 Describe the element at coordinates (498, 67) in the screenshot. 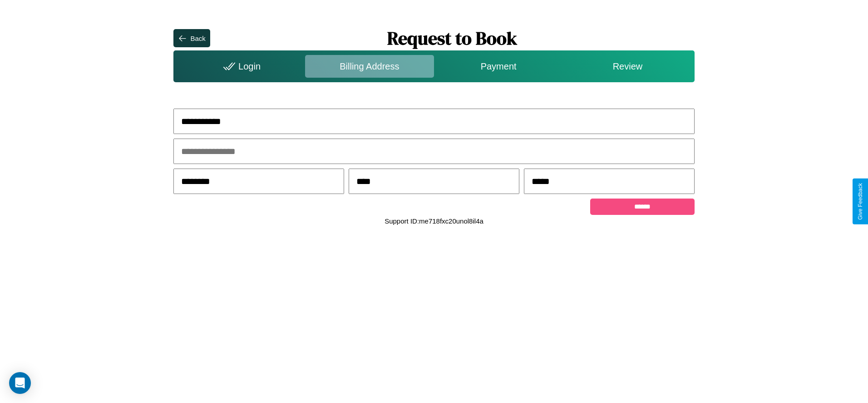

I see `div: Payment` at that location.